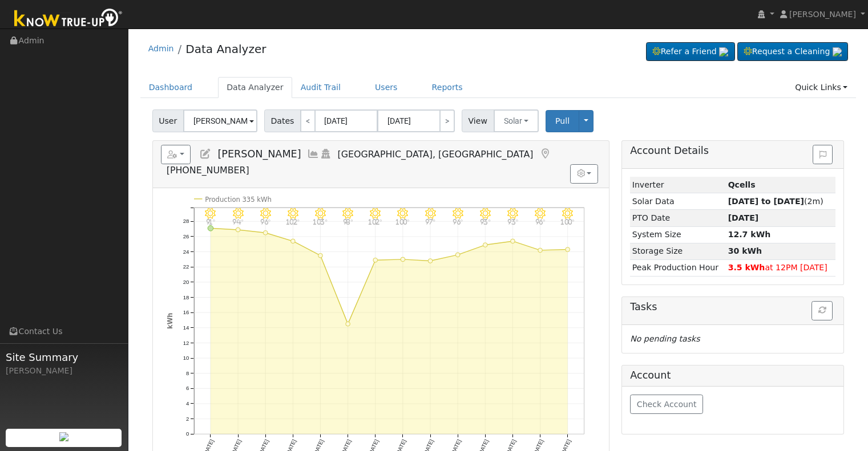 The width and height of the screenshot is (868, 451). What do you see at coordinates (64, 357) in the screenshot?
I see `span: Site Summary` at bounding box center [64, 357].